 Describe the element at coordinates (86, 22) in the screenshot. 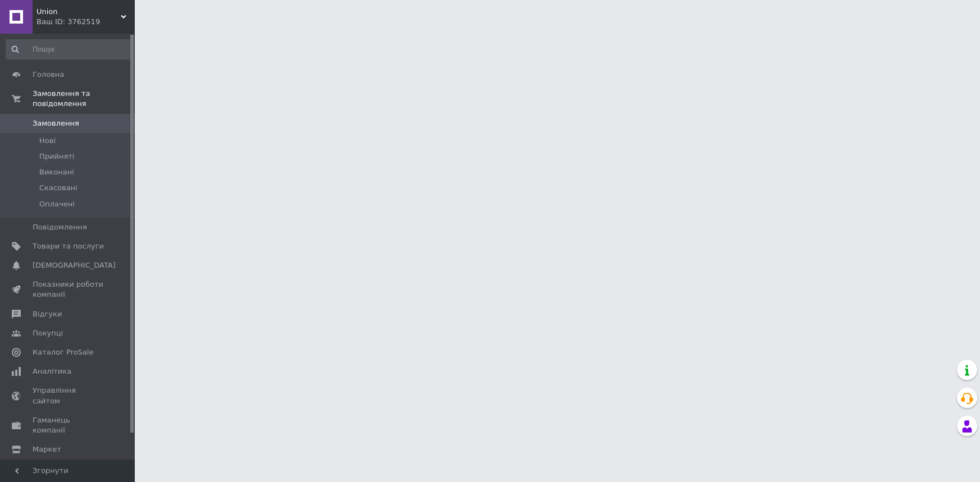

I see `div: Ваш ID: 3762519` at that location.